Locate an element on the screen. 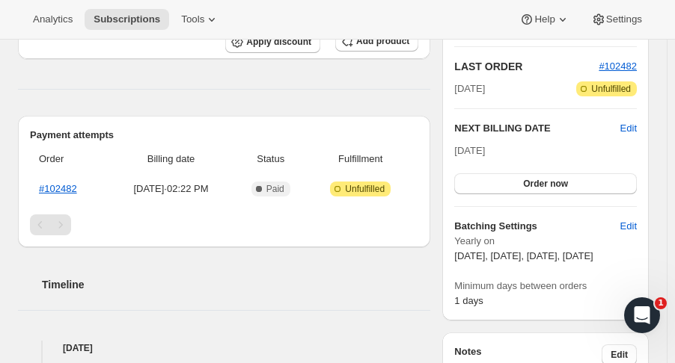 The width and height of the screenshot is (675, 363). h2: Payment attempts is located at coordinates (224, 135).